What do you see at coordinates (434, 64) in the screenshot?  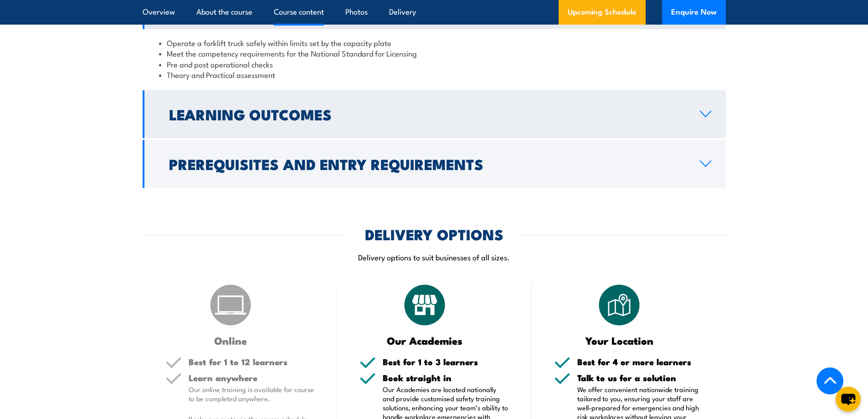 I see `li: Pre and post operational checks` at bounding box center [434, 64].